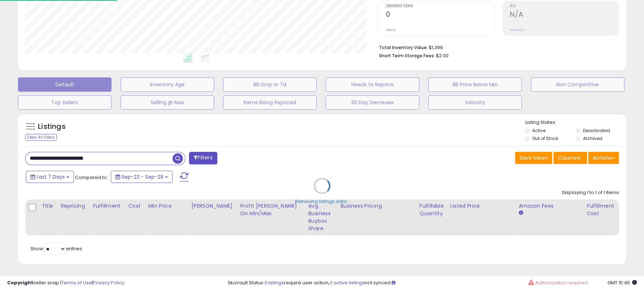 This screenshot has height=290, width=644. I want to click on small: Prev: N/A, so click(517, 30).